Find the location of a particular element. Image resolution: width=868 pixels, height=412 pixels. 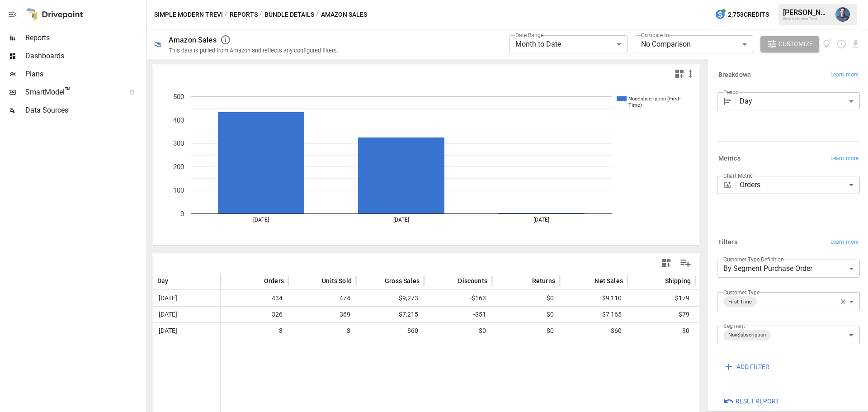

span: Orders is located at coordinates (274, 281).